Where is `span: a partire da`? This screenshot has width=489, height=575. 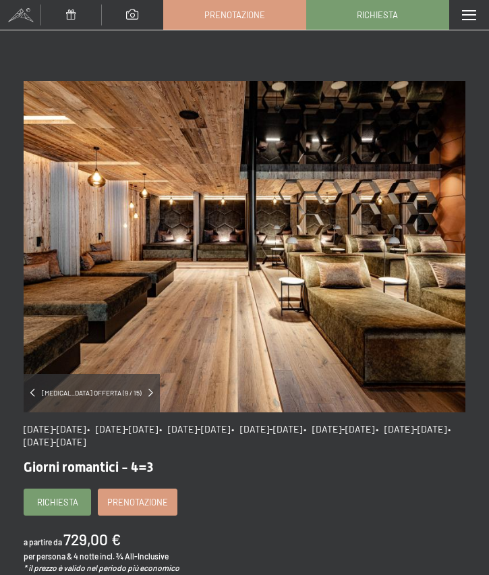 span: a partire da is located at coordinates (43, 542).